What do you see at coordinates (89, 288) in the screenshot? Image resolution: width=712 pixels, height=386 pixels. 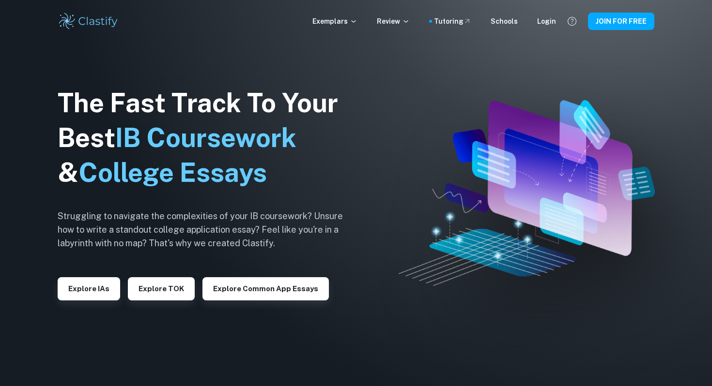 I see `a: Explore IAs` at bounding box center [89, 288].